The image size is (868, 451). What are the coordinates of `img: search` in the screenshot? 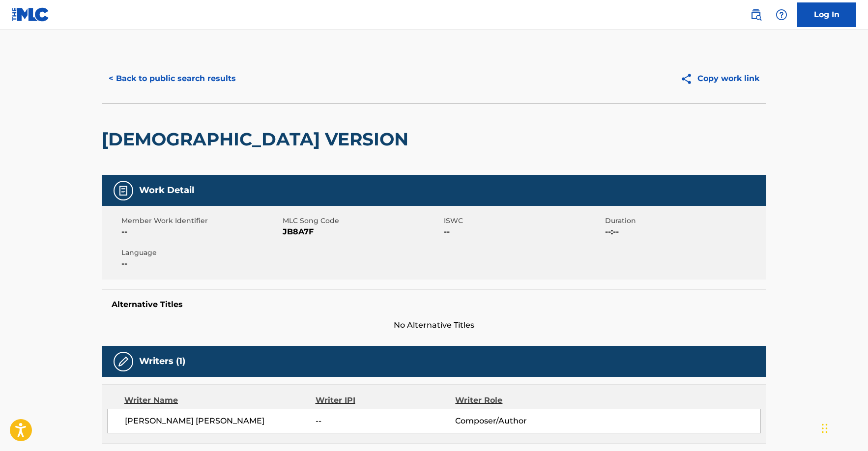 It's located at (756, 15).